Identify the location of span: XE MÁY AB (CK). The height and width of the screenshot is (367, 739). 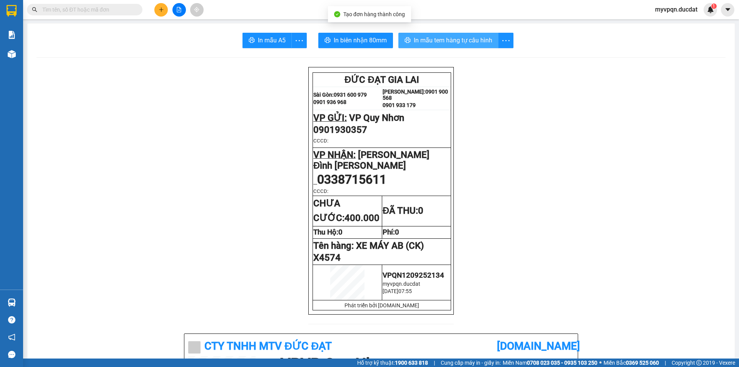
(390, 246).